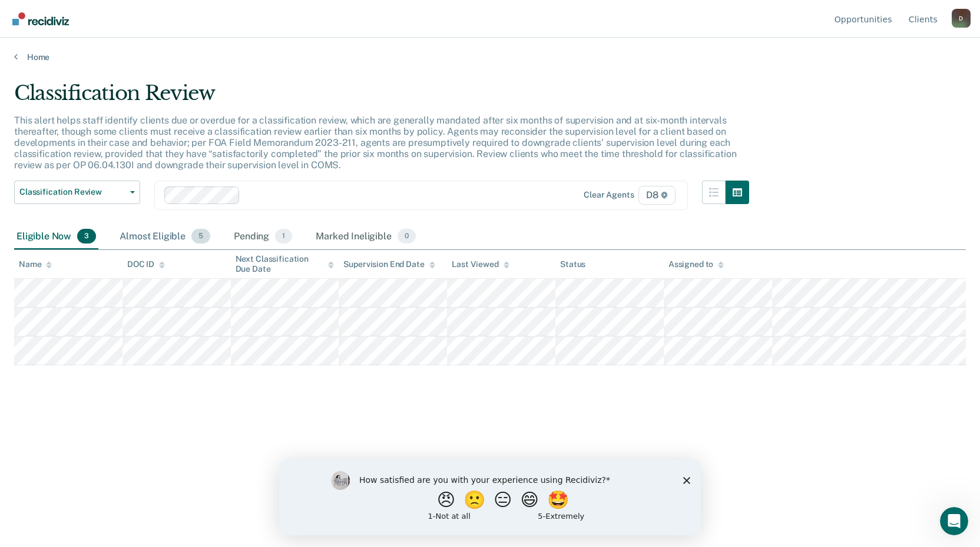  I want to click on div: Classification Review, so click(382, 98).